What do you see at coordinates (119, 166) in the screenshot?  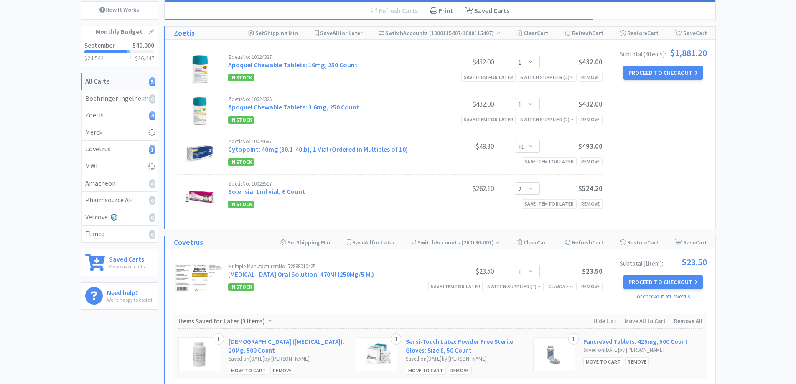 I see `div: MWI` at bounding box center [119, 166].